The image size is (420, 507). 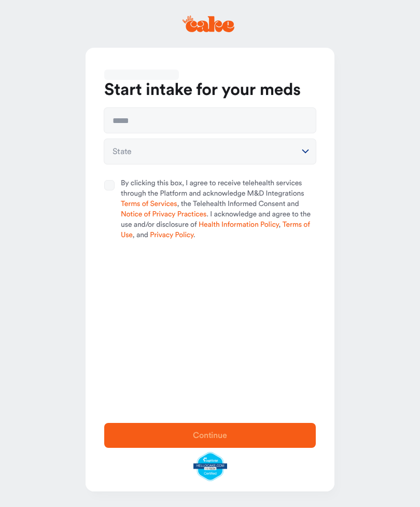 I want to click on h1: Start intake for your meds, so click(x=210, y=90).